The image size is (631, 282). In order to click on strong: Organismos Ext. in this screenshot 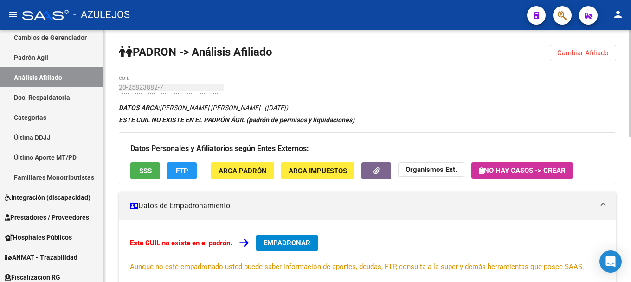, I will do `click(431, 169)`.